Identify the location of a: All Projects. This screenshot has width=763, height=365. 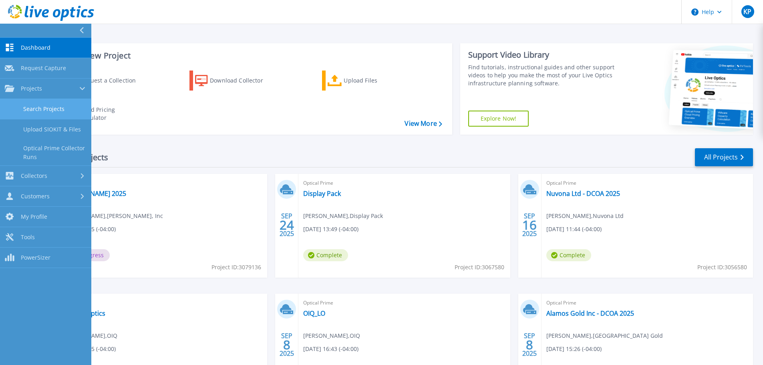
(724, 157).